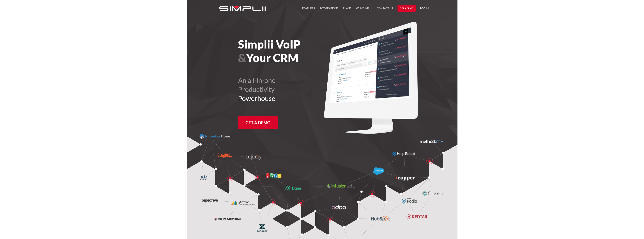  Describe the element at coordinates (329, 9) in the screenshot. I see `a: Integrations` at that location.